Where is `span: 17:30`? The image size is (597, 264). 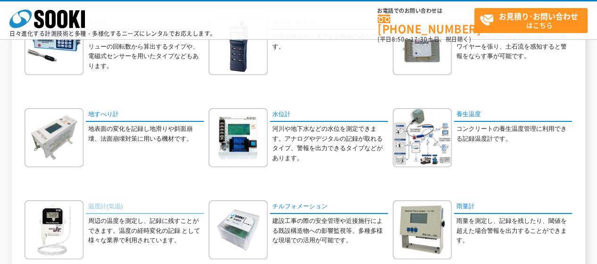
span: 17:30 is located at coordinates (419, 39).